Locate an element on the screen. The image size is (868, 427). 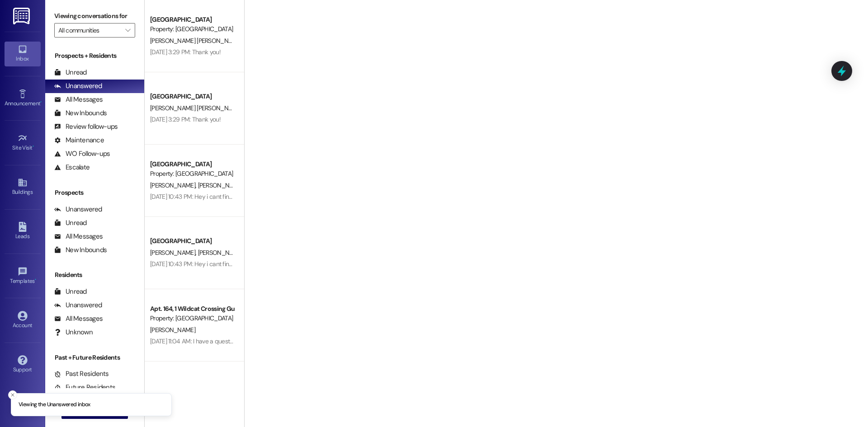
div: Review follow-ups is located at coordinates (86, 126).